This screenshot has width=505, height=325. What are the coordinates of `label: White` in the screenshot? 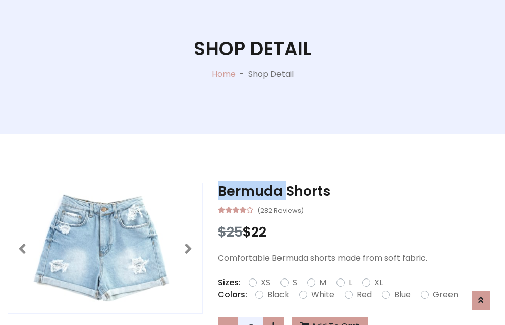 It's located at (323, 294).